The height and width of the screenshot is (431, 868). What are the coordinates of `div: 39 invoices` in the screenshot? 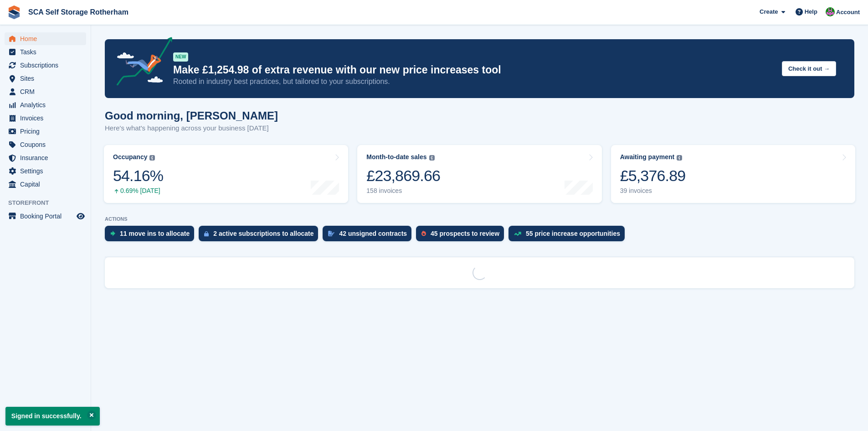 It's located at (653, 191).